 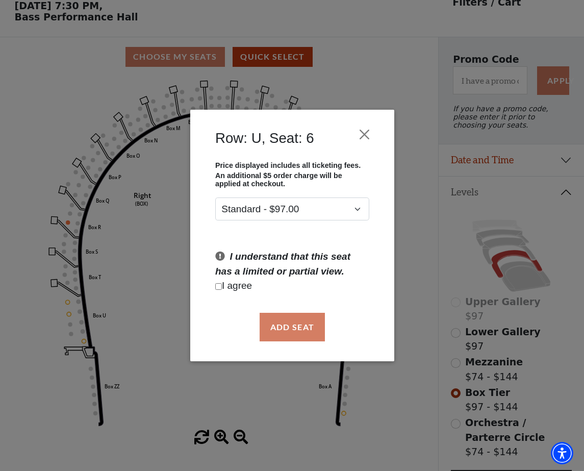 What do you see at coordinates (292, 286) in the screenshot?
I see `p: I agree` at bounding box center [292, 286].